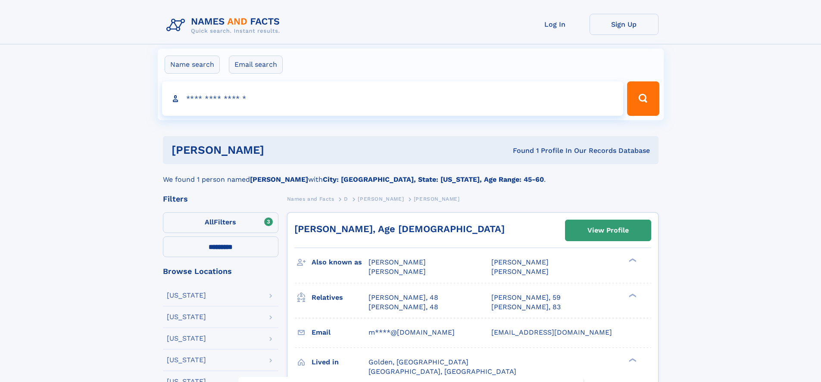 The image size is (821, 382). Describe the element at coordinates (340, 298) in the screenshot. I see `h3: Relatives` at that location.